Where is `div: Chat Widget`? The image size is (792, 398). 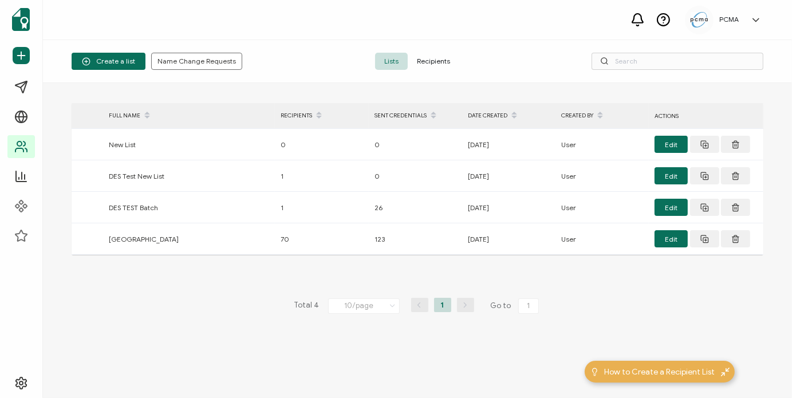
div: Chat Widget is located at coordinates (763, 370).